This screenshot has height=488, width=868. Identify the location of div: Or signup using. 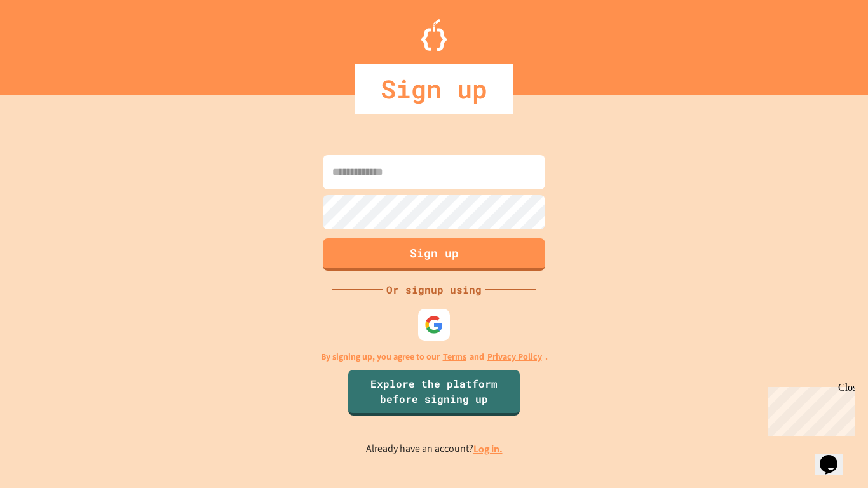
(434, 290).